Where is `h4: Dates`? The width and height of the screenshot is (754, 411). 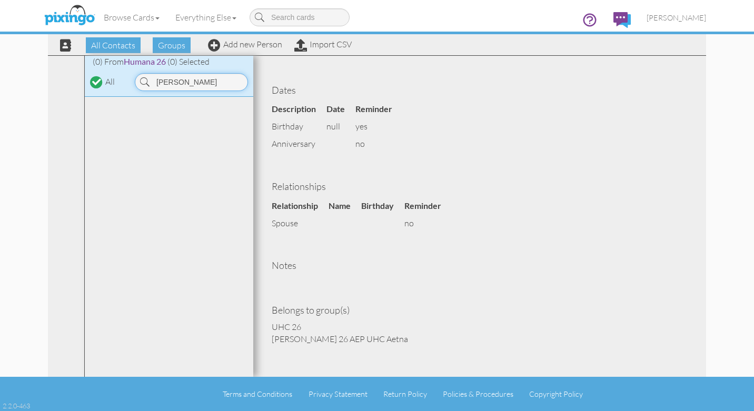
h4: Dates is located at coordinates (480, 91).